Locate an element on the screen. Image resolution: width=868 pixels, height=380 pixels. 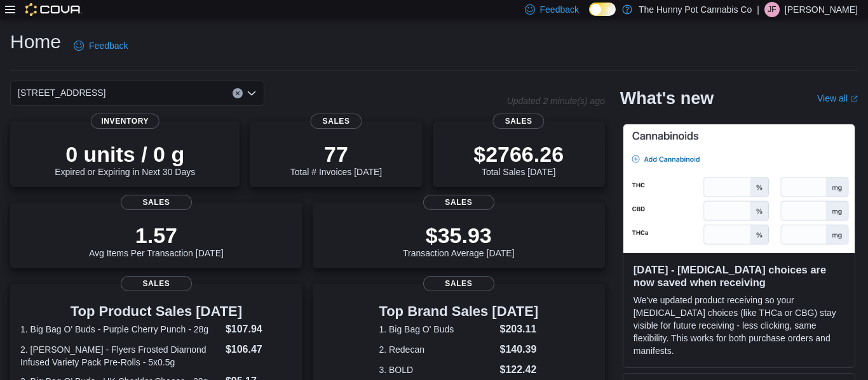
dd: $106.47 is located at coordinates (258, 349).